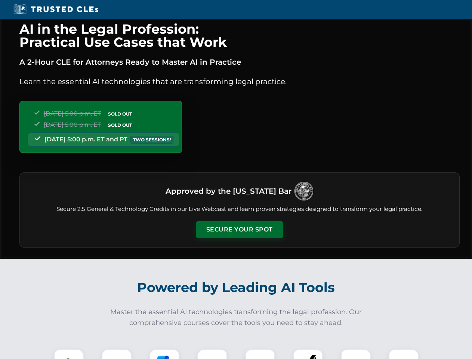  What do you see at coordinates (239, 81) in the screenshot?
I see `p: Learn the essential AI technologies that are transforming legal practice.` at bounding box center [239, 81].